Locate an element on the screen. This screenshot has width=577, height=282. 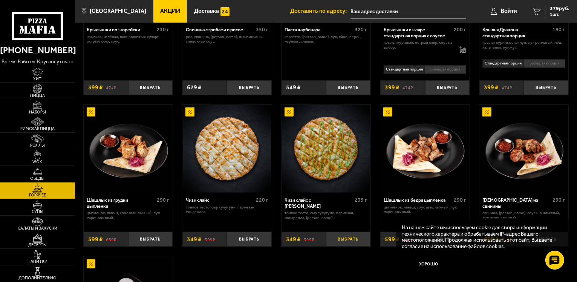
span: 379 руб. is located at coordinates (560, 9).